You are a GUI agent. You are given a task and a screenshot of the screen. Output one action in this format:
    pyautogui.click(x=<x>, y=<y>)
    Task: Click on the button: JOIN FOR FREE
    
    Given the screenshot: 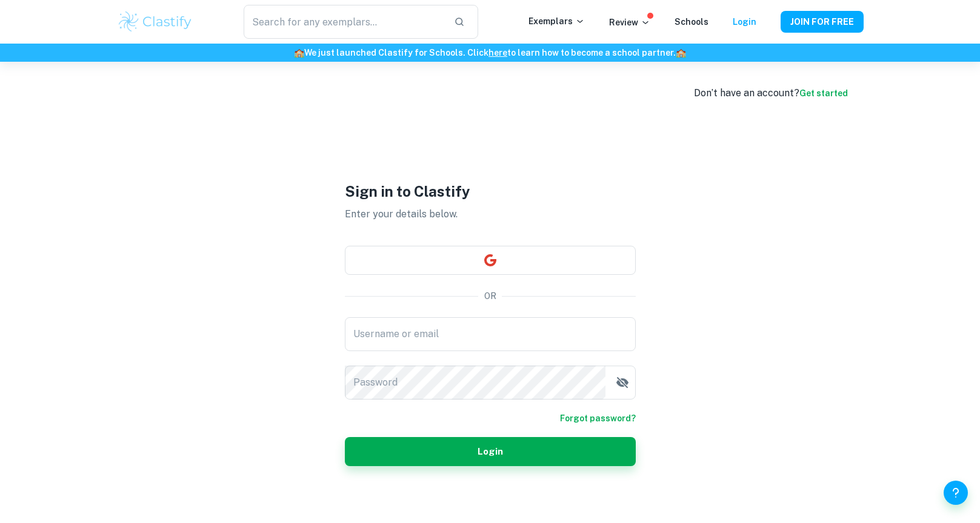 What is the action you would take?
    pyautogui.click(x=822, y=22)
    